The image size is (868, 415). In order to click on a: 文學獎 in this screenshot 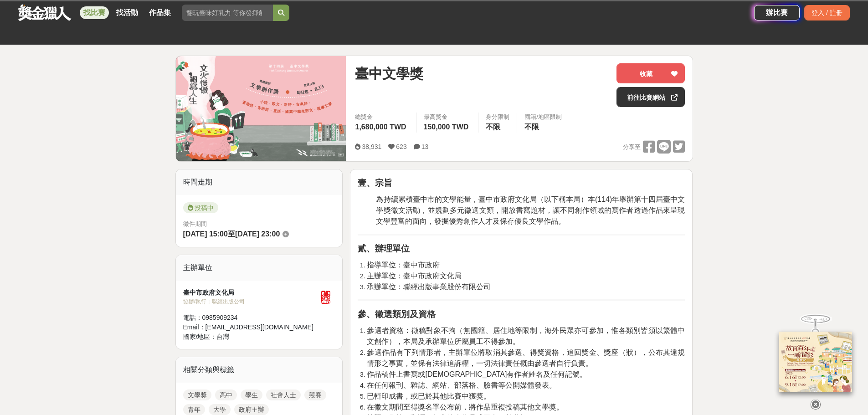, I will do `click(197, 395)`.